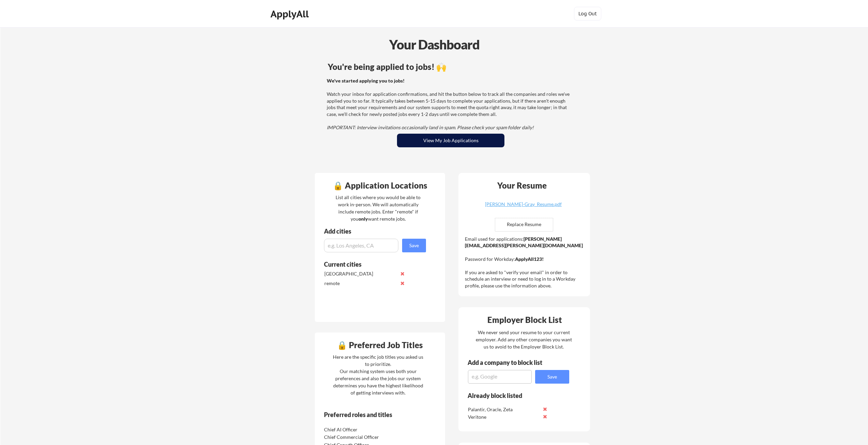  What do you see at coordinates (450, 67) in the screenshot?
I see `div: You're being applied to jobs! 🙌` at bounding box center [450, 67].